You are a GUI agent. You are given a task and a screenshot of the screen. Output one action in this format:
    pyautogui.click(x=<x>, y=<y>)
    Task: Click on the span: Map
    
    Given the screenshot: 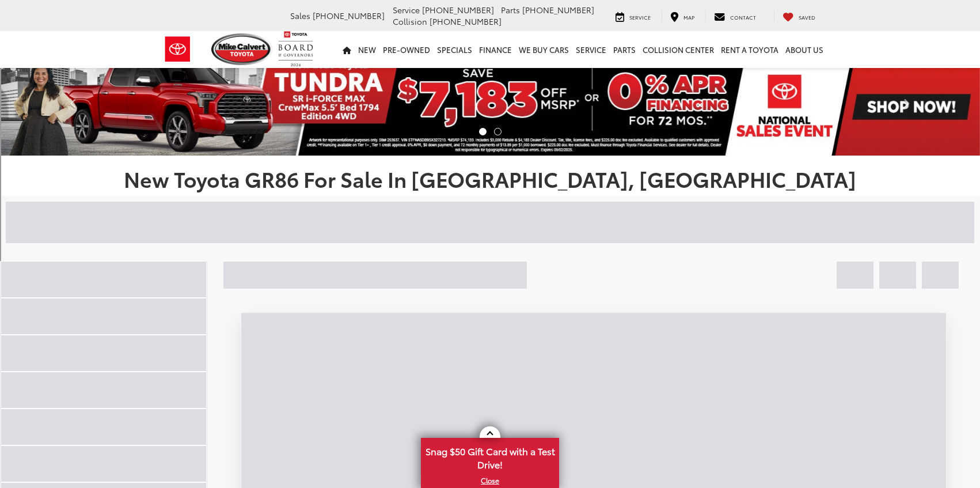 What is the action you would take?
    pyautogui.click(x=688, y=17)
    